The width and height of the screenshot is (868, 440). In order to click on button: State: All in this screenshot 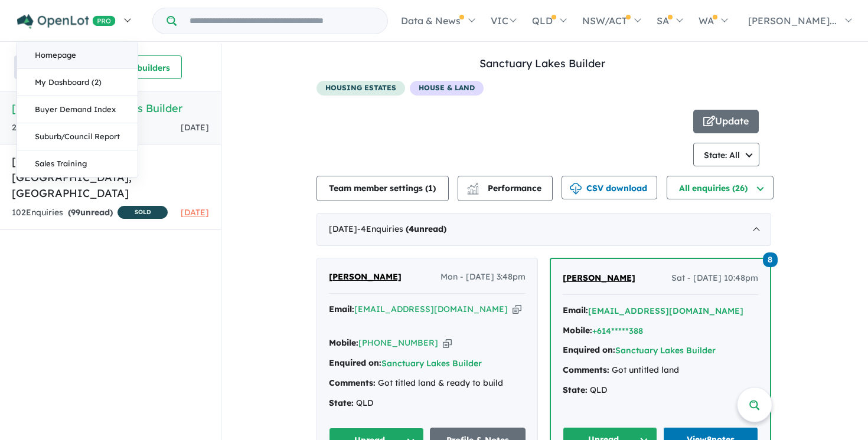, I will do `click(726, 154)`.